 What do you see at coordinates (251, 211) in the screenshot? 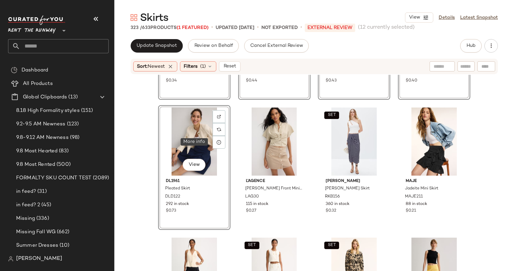
I see `span: $0.27` at bounding box center [251, 211].